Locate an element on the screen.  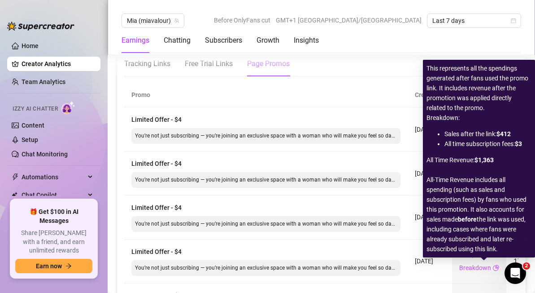
span: Earn now is located at coordinates (49, 266).